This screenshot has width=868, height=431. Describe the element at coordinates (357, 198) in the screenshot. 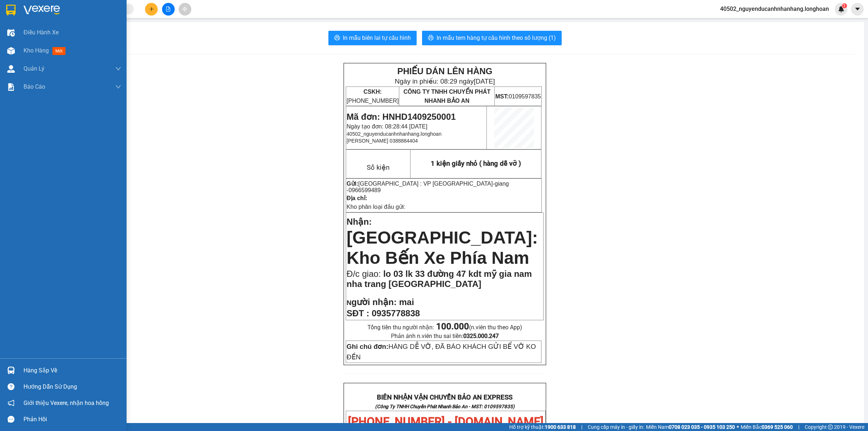

I see `strong: Địa chỉ:` at that location.